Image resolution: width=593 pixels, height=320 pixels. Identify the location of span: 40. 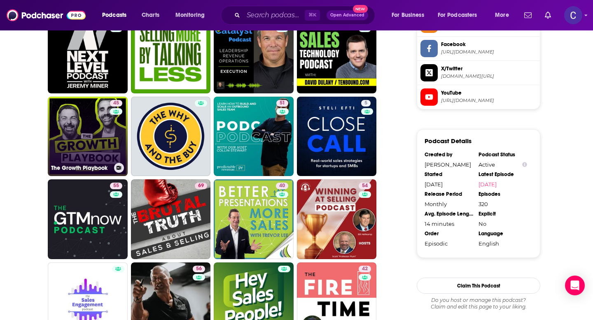
(282, 186).